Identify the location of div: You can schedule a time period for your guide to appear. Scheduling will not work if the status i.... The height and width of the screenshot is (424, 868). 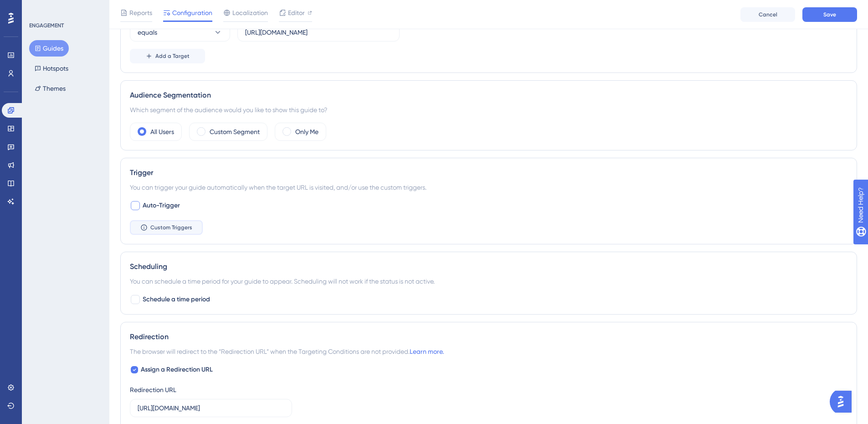
(488, 281).